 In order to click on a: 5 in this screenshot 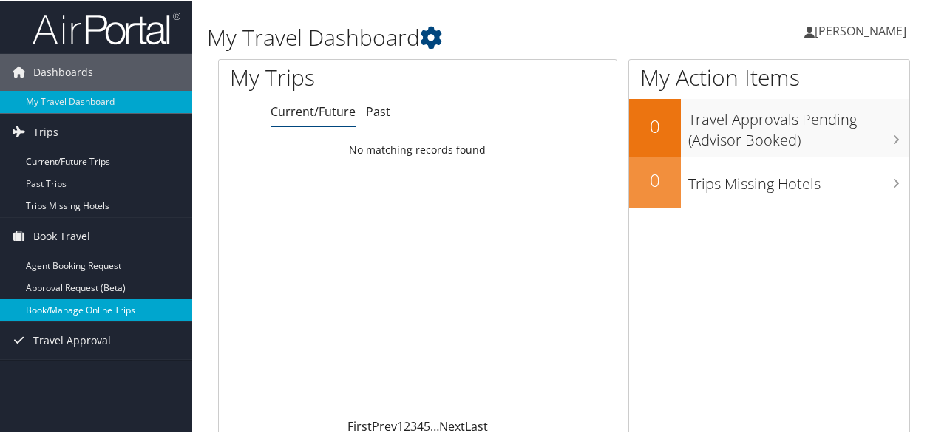, I will do `click(426, 425)`.